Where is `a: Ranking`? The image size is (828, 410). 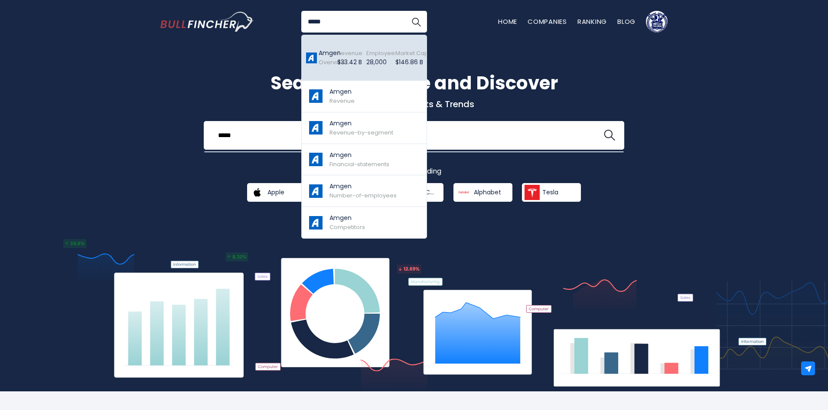
a: Ranking is located at coordinates (592, 21).